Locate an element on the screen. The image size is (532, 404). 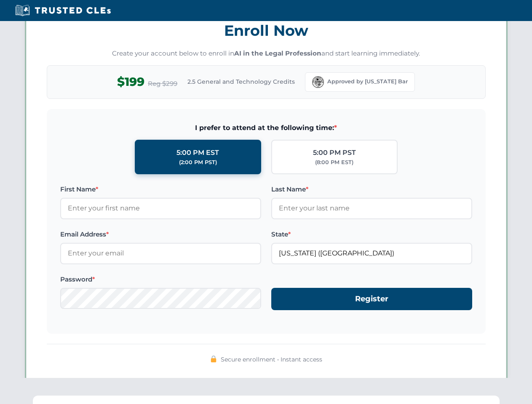
label: Email Address is located at coordinates (160, 235).